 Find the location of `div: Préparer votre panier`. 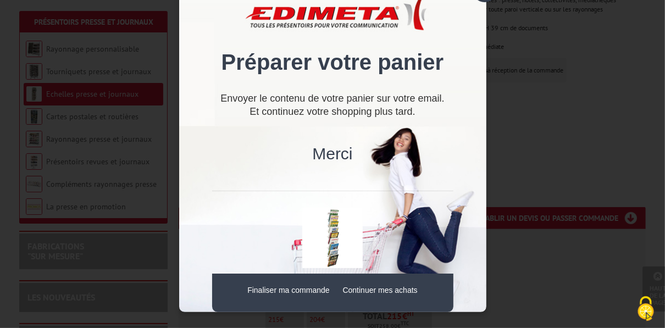

div: Préparer votre panier is located at coordinates (333, 45).